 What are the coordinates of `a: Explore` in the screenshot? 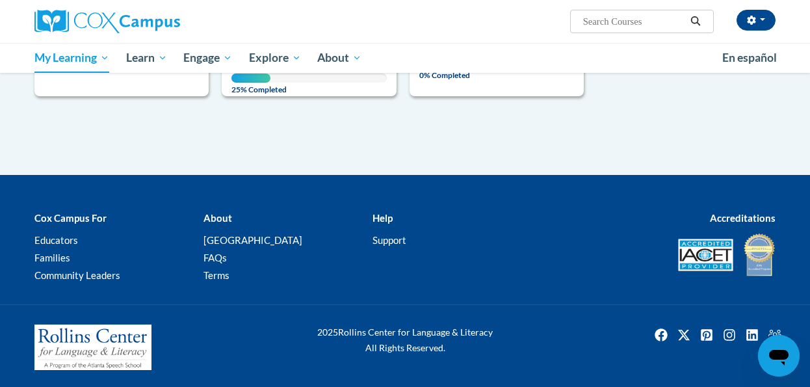 It's located at (275, 58).